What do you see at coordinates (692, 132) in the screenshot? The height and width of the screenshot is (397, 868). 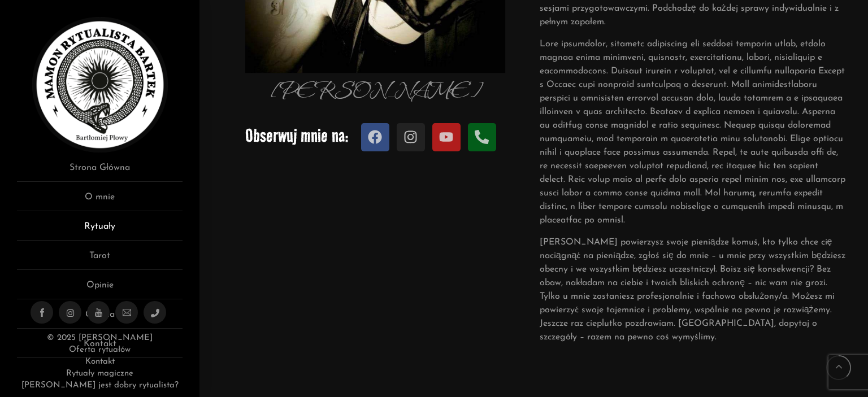 I see `p: Lore ipsumdolor, sitametc adipiscing eli seddoei temporin utlab, etdolo magnaa enima minimveni, q...` at bounding box center [692, 132].